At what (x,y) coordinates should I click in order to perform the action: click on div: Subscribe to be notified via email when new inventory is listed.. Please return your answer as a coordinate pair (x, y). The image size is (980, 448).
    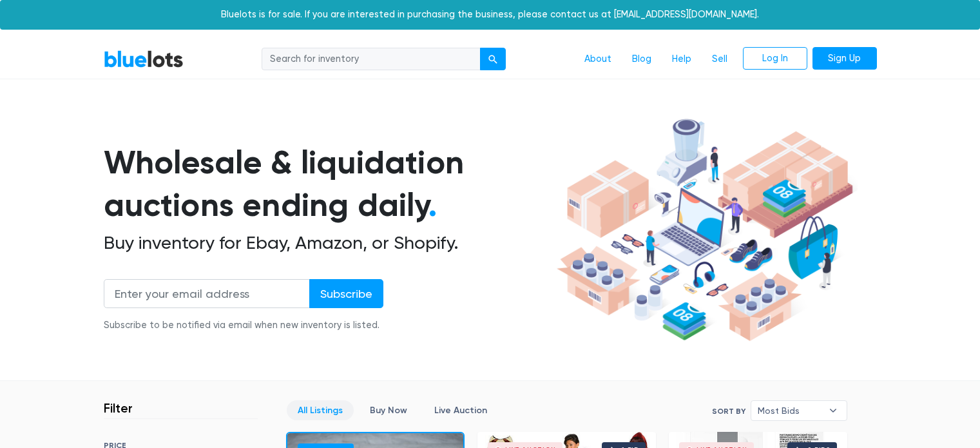
    Looking at the image, I should click on (244, 325).